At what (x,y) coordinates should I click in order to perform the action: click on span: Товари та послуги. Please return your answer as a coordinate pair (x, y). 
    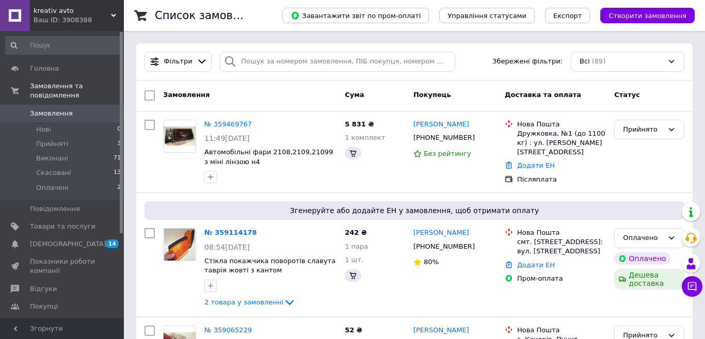
    Looking at the image, I should click on (62, 227).